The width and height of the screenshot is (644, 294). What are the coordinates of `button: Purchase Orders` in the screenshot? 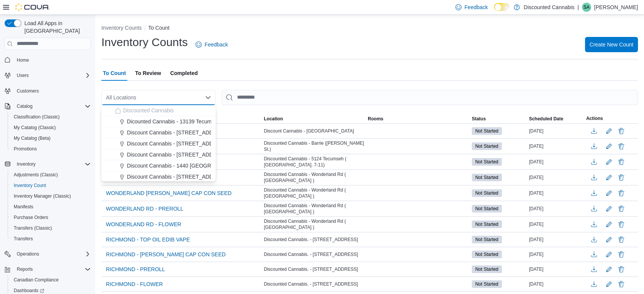 It's located at (51, 218).